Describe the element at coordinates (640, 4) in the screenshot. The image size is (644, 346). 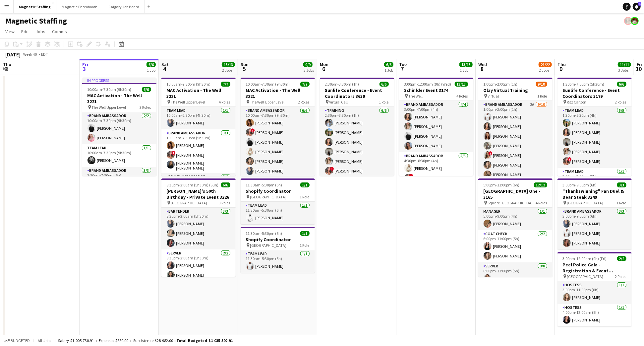
I see `span: 1` at that location.